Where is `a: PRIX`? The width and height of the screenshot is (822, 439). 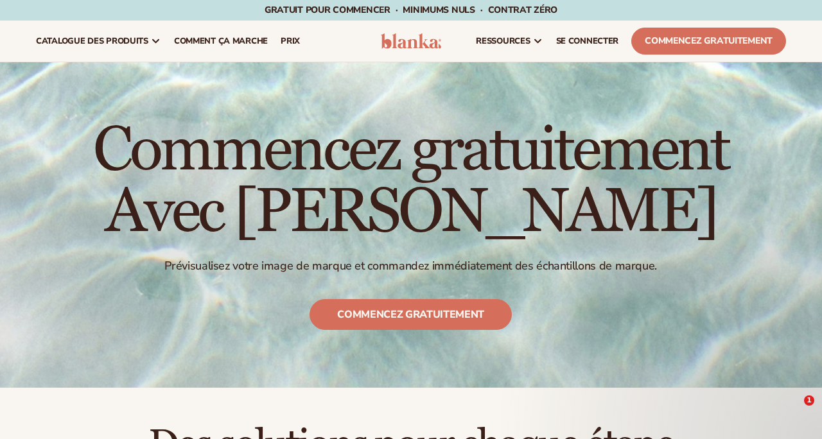 a: PRIX is located at coordinates (290, 41).